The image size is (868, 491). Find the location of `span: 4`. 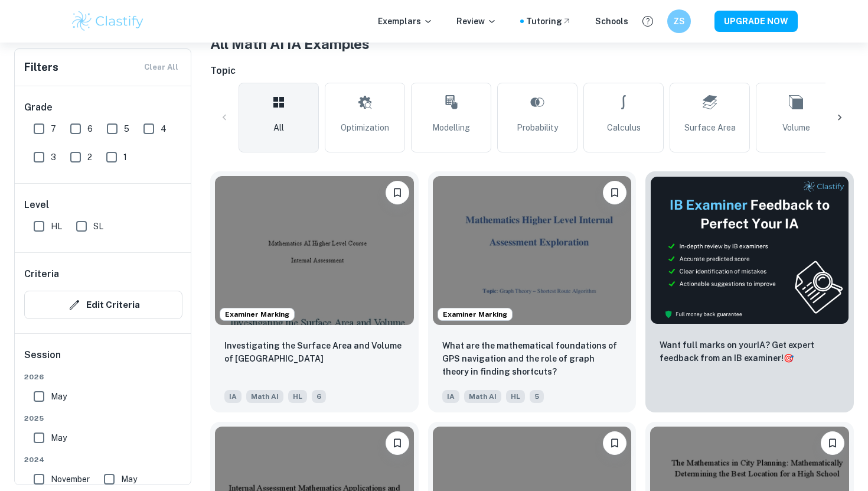

span: 4 is located at coordinates (164, 129).